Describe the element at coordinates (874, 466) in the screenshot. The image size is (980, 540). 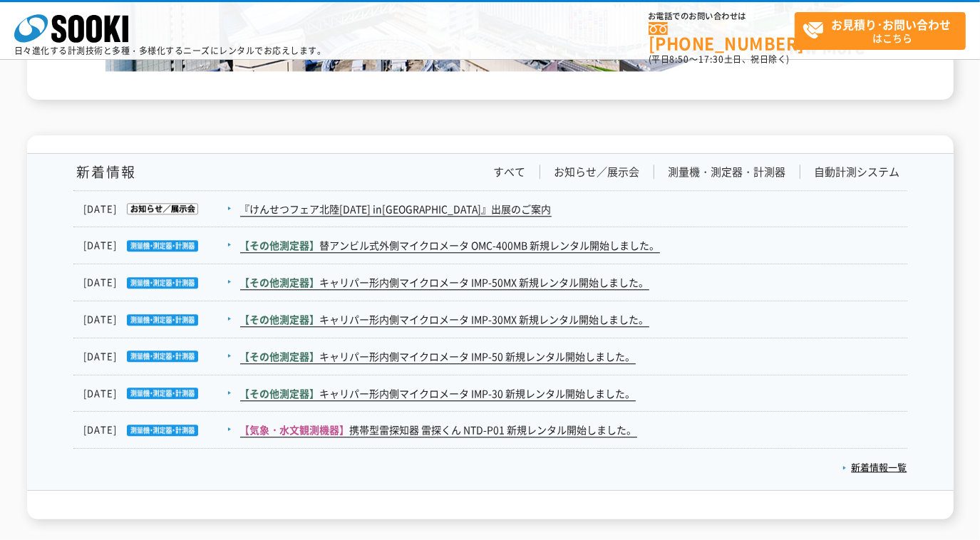
I see `a: 新着情報一覧` at that location.